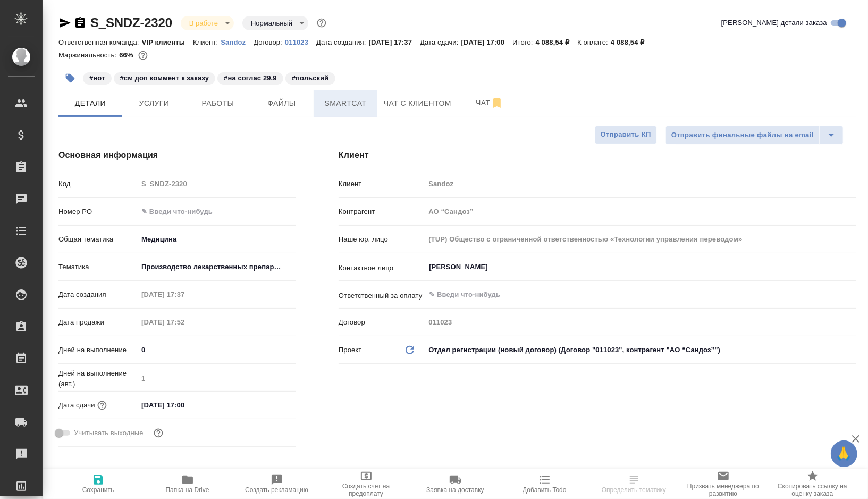 Image resolution: width=868 pixels, height=499 pixels. Describe the element at coordinates (641, 350) in the screenshot. I see `div: Отдел регистрации (новый договор) (Договор "011023", контрагент "АО “Сандоз”")` at that location.